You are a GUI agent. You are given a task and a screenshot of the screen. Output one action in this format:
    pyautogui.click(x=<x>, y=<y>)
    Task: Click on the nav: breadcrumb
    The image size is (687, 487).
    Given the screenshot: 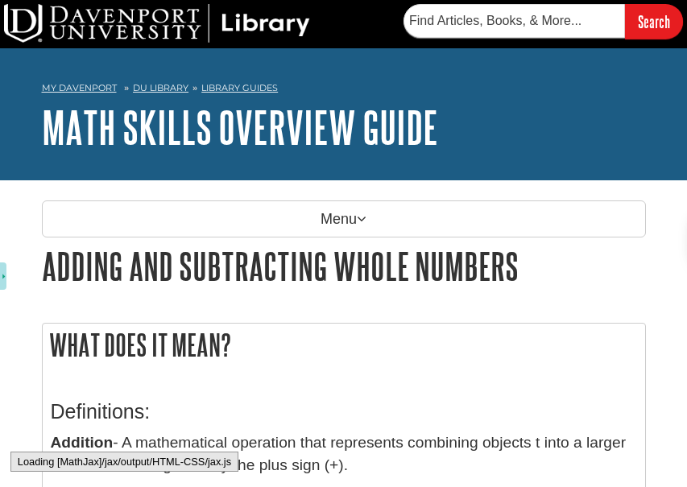 What is the action you would take?
    pyautogui.click(x=344, y=90)
    